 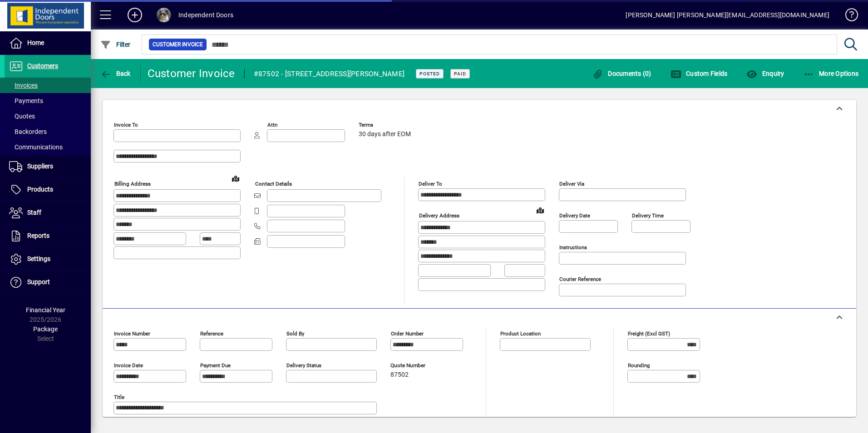 I want to click on mat-label: Invoice date, so click(x=128, y=365).